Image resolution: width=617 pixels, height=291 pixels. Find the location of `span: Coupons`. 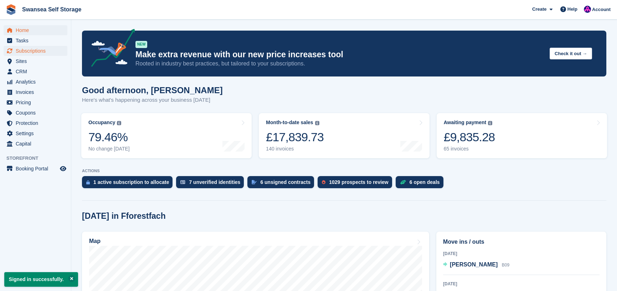

span: Coupons is located at coordinates (37, 113).